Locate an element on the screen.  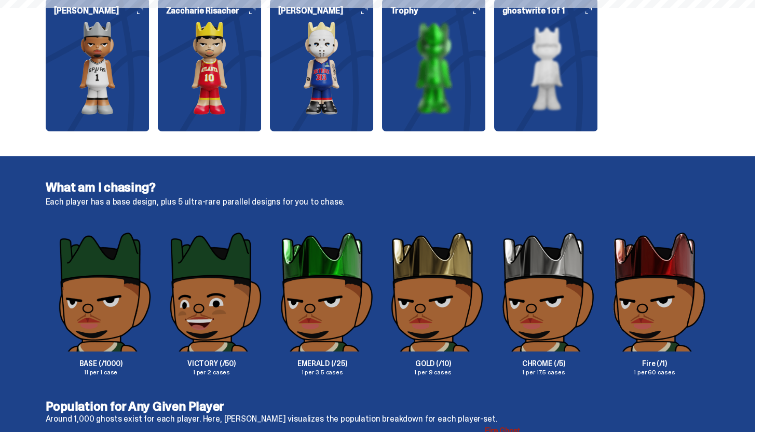
p: EMERALD (/25) is located at coordinates (322, 363).